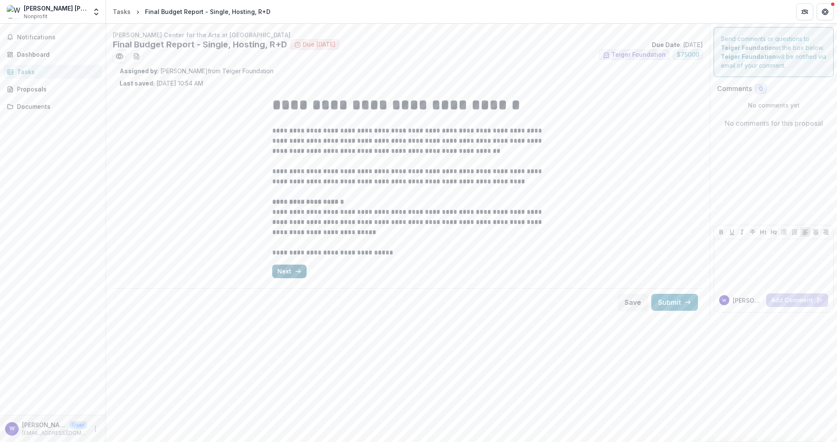  What do you see at coordinates (804, 12) in the screenshot?
I see `button: Partners` at bounding box center [804, 12].